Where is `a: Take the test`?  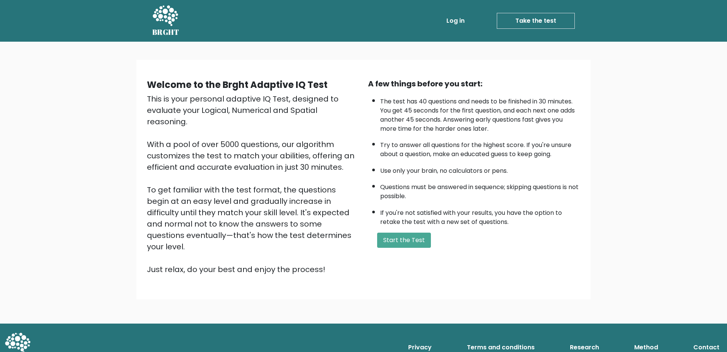
a: Take the test is located at coordinates (536, 21).